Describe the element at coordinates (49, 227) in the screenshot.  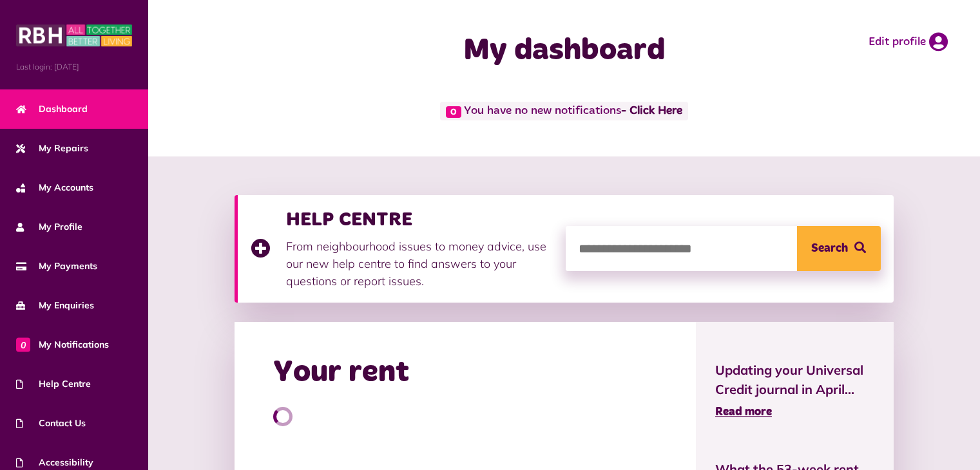
I see `span: My Profile` at that location.